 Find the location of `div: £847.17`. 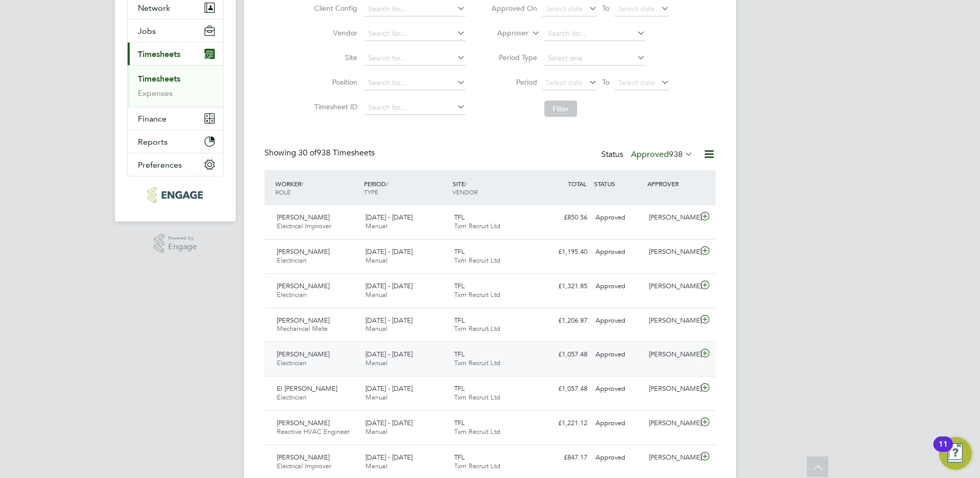

div: £847.17 is located at coordinates (565, 458).